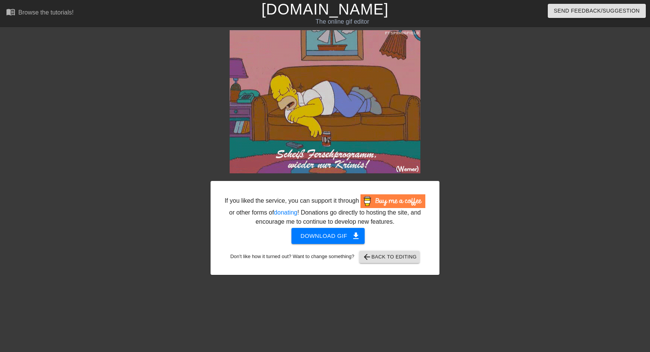 The width and height of the screenshot is (650, 352). What do you see at coordinates (367, 257) in the screenshot?
I see `span: arrow_back` at bounding box center [367, 257].